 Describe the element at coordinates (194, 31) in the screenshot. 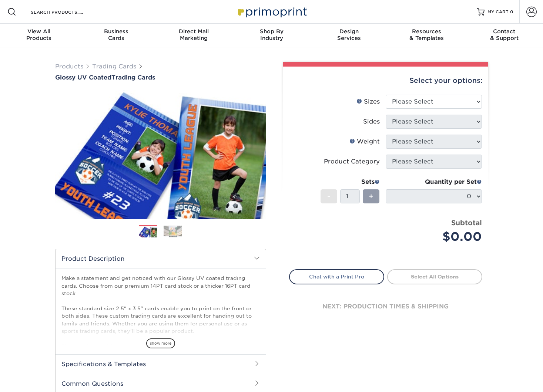

I see `span: Direct Mail` at that location.